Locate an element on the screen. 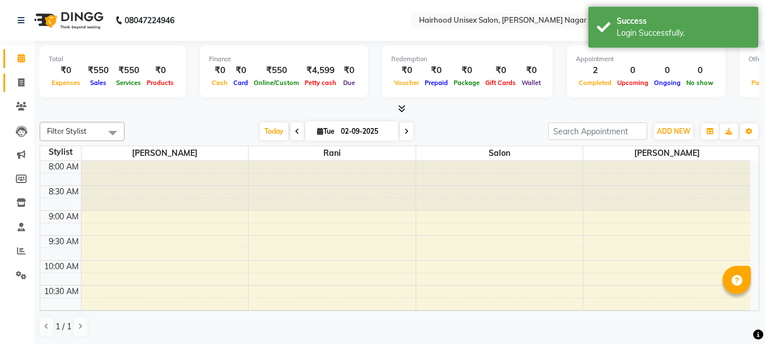 This screenshot has height=344, width=765. img: logo is located at coordinates (67, 20).